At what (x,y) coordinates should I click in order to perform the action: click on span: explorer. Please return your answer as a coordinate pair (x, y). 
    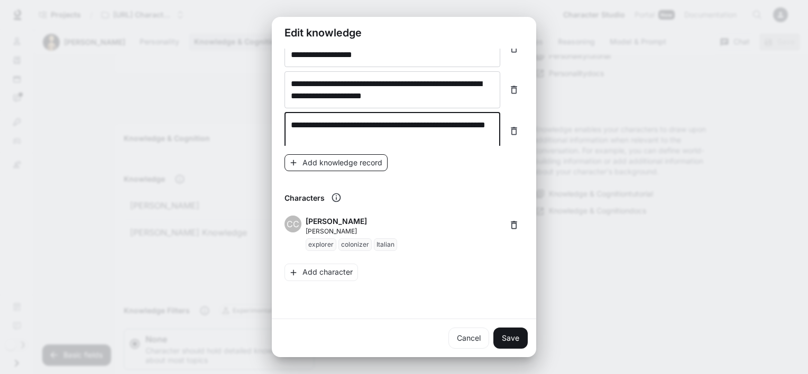
    Looking at the image, I should click on (322, 245).